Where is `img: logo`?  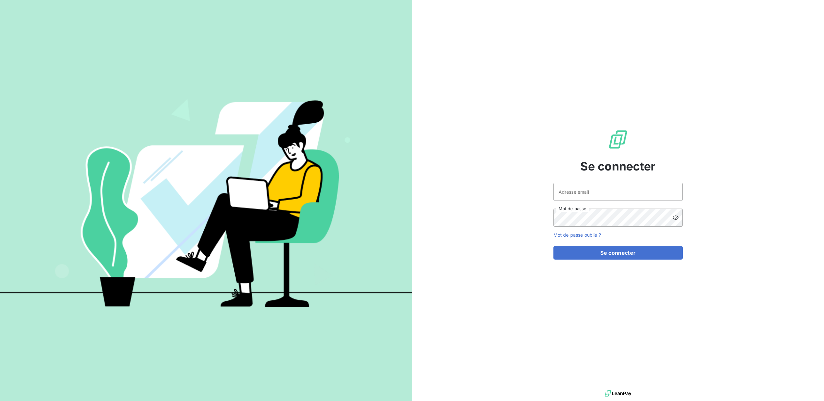 img: logo is located at coordinates (618, 394).